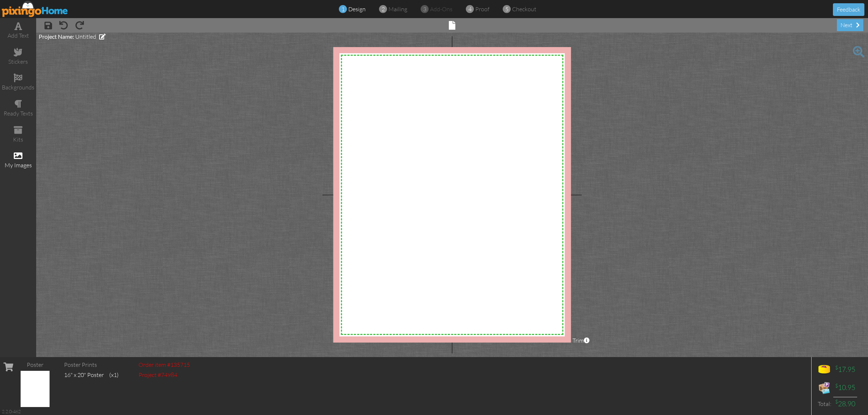 The image size is (868, 415). Describe the element at coordinates (848, 9) in the screenshot. I see `button: Feedback` at that location.